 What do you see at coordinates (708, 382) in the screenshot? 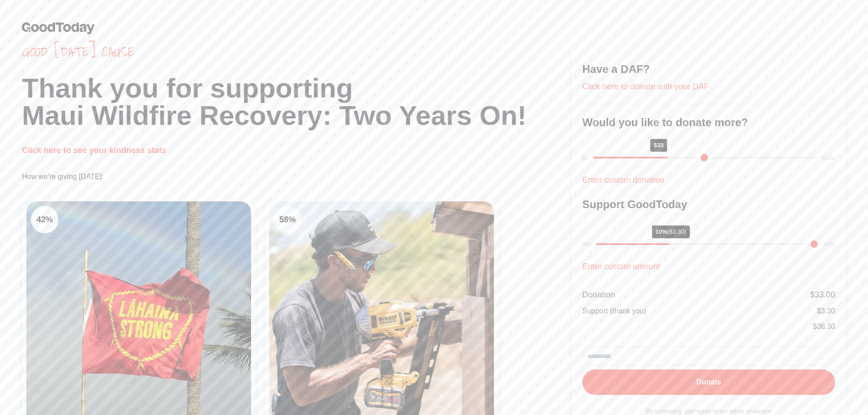
I see `button: Donate` at bounding box center [708, 382].